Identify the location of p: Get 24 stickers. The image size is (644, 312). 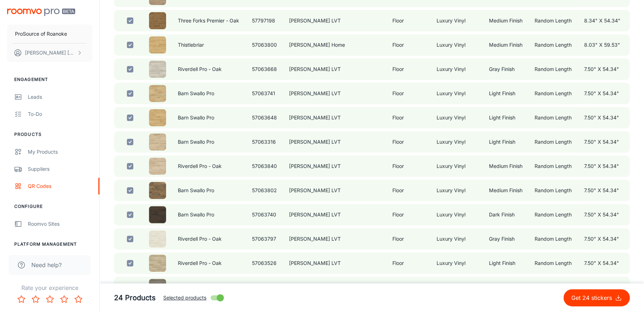
(593, 298).